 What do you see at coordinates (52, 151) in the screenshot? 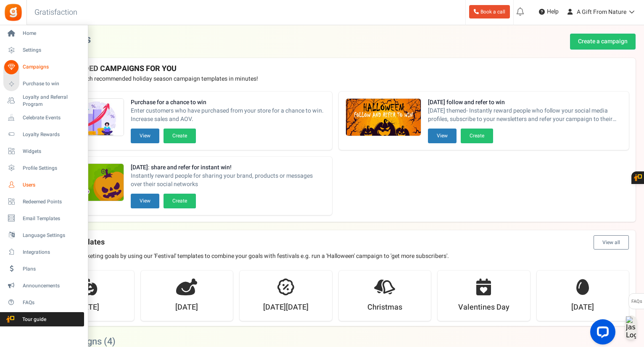
I see `span: Widgets` at bounding box center [52, 151].